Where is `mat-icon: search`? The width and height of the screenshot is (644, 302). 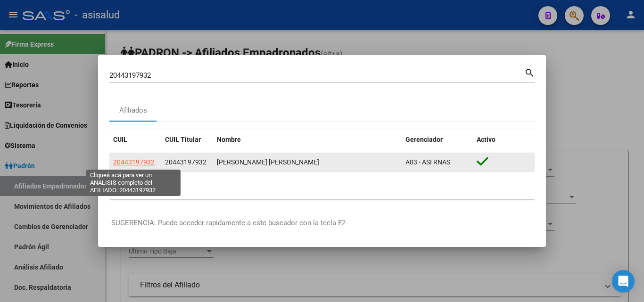 mat-icon: search is located at coordinates (529, 72).